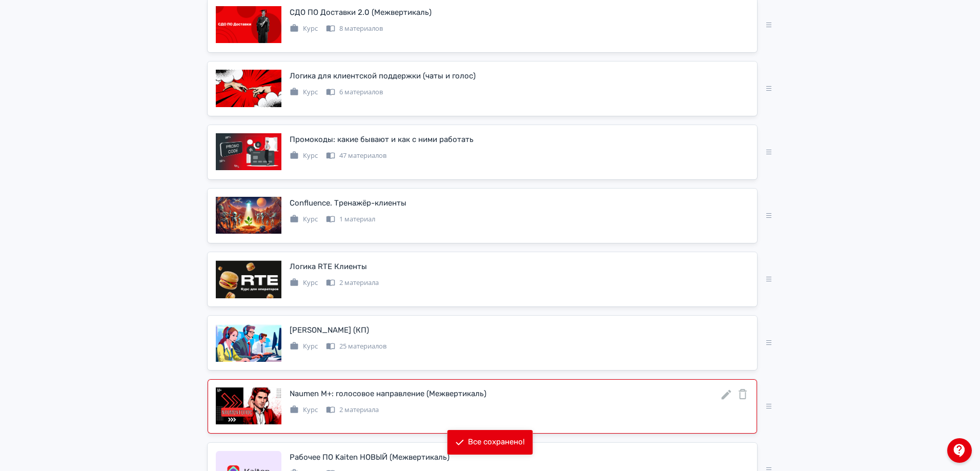  I want to click on div: 1 материал, so click(350, 219).